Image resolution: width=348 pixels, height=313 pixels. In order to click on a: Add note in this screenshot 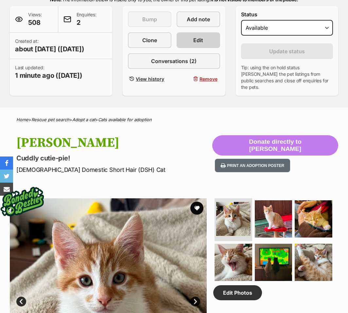, I will do `click(198, 19)`.